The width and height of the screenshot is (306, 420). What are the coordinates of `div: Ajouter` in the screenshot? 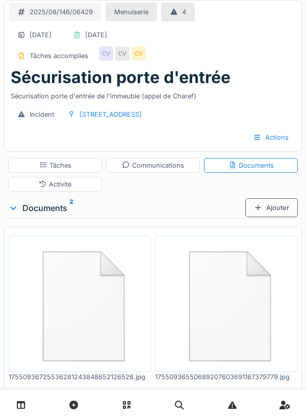 It's located at (271, 208).